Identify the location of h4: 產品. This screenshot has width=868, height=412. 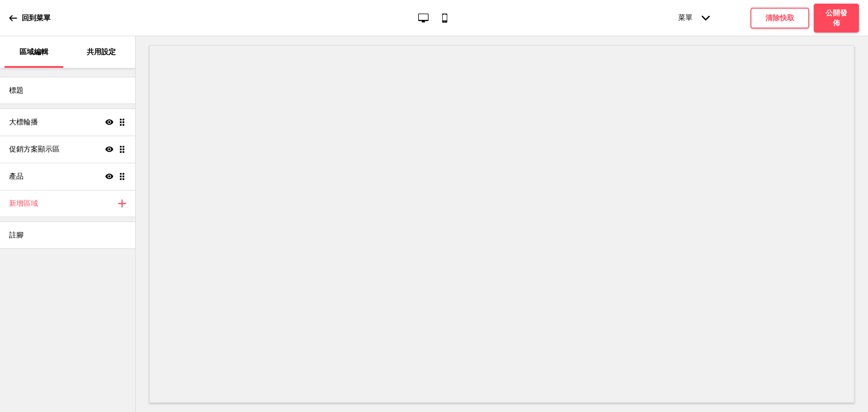
(17, 176).